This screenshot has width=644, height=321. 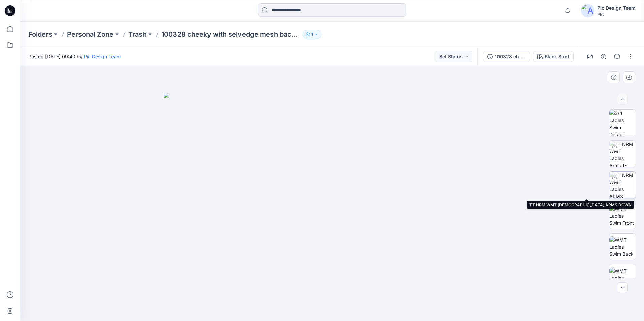 What do you see at coordinates (622, 247) in the screenshot?
I see `img: WMT Ladies Swim Back` at bounding box center [622, 247].